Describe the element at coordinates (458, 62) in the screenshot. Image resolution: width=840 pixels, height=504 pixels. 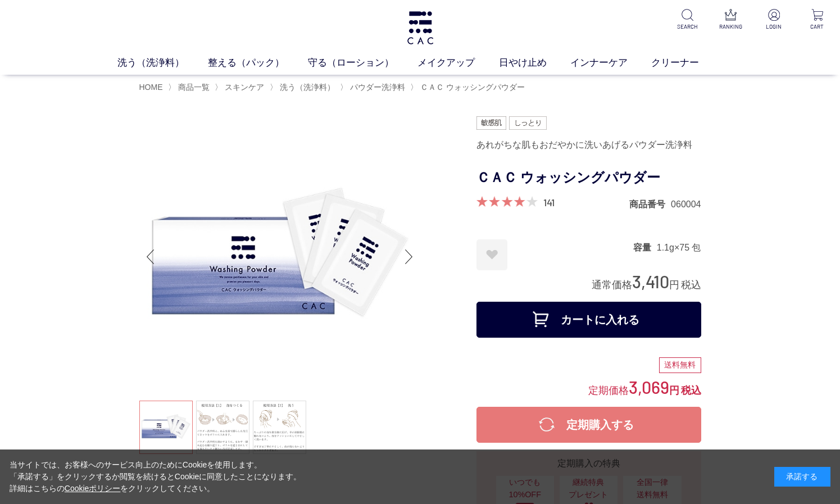
I see `a: メイクアップ` at that location.